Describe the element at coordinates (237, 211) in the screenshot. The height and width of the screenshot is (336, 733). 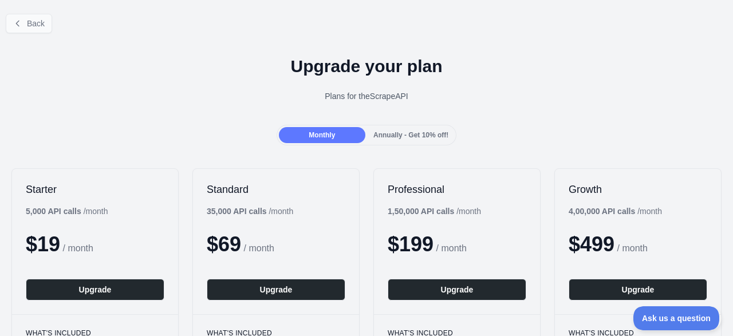
I see `b: 35,000 API calls` at that location.